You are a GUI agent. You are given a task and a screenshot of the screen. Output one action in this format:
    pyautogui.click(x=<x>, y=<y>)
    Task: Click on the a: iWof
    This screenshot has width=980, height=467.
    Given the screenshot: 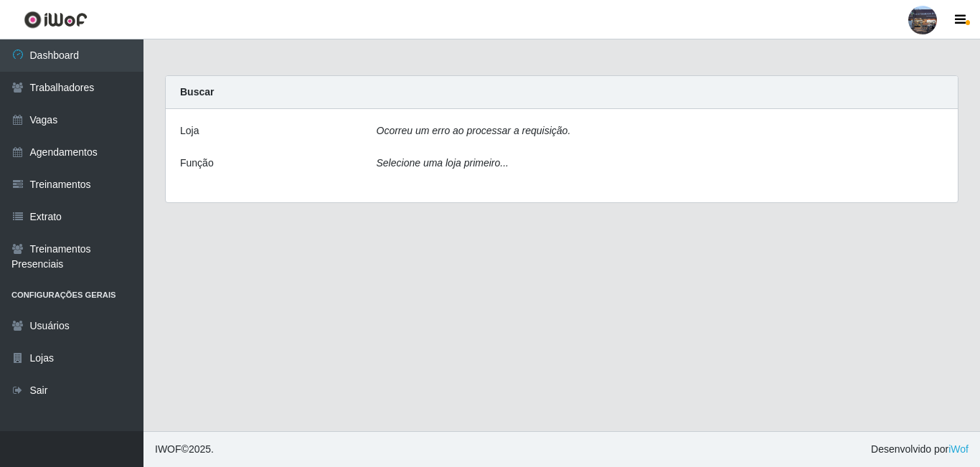 What is the action you would take?
    pyautogui.click(x=958, y=449)
    